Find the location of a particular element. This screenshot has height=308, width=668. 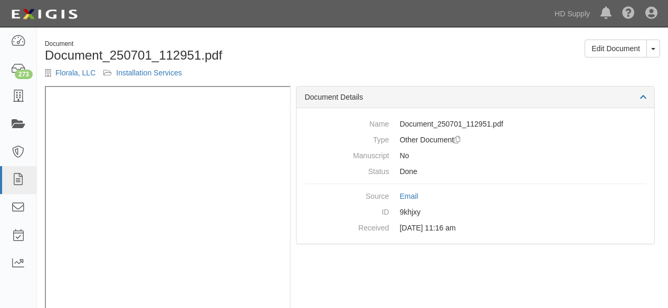

img: logo-5460c22ac91f19d4615b14bd174203de0afe785f0fc80cf4dbbc73dc1793850b.png is located at coordinates (44, 14).